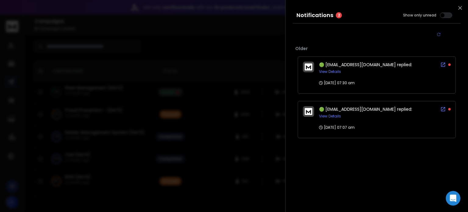 This screenshot has height=212, width=468. I want to click on p: Older, so click(376, 48).